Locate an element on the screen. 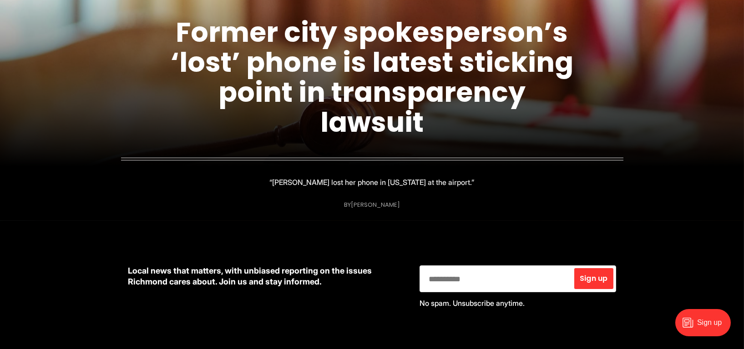 Image resolution: width=744 pixels, height=349 pixels. button: Sign up is located at coordinates (593, 279).